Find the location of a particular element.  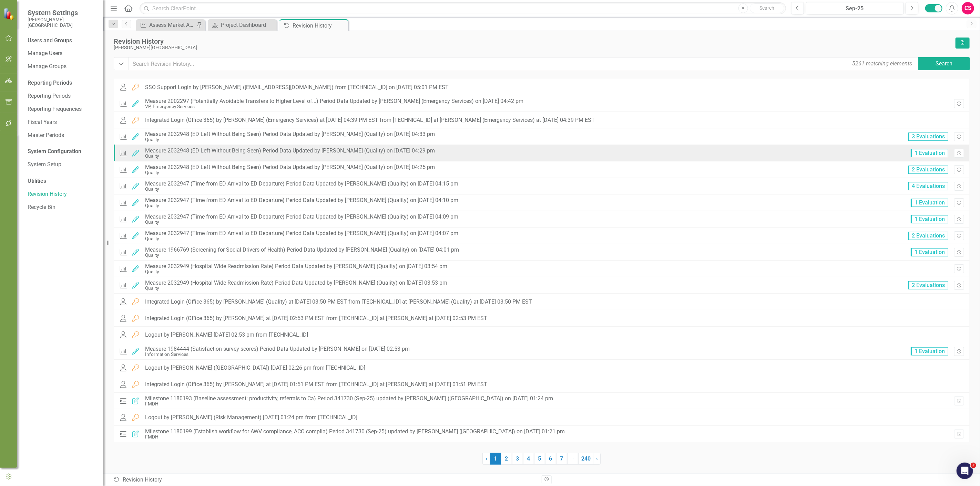

div: Milestone 1180193 (Baseline assessment: productivity, referrals to Ca) Period 341730 (Sep-25) upd... is located at coordinates (349, 399).